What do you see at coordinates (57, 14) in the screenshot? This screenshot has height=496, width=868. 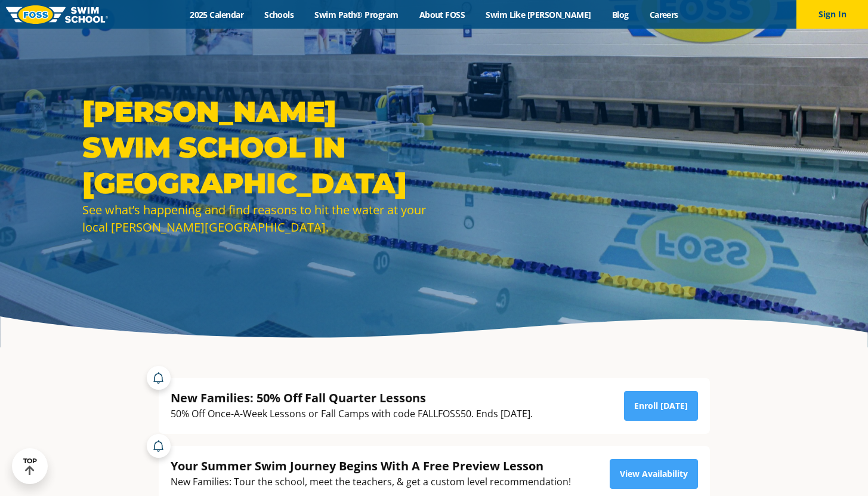 I see `img: FOSS Swim School Logo` at bounding box center [57, 14].